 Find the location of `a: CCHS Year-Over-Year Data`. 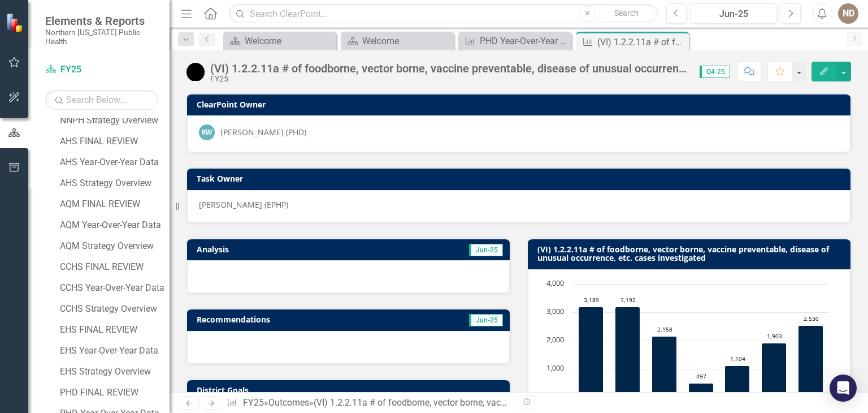

a: CCHS Year-Over-Year Data is located at coordinates (113, 288).